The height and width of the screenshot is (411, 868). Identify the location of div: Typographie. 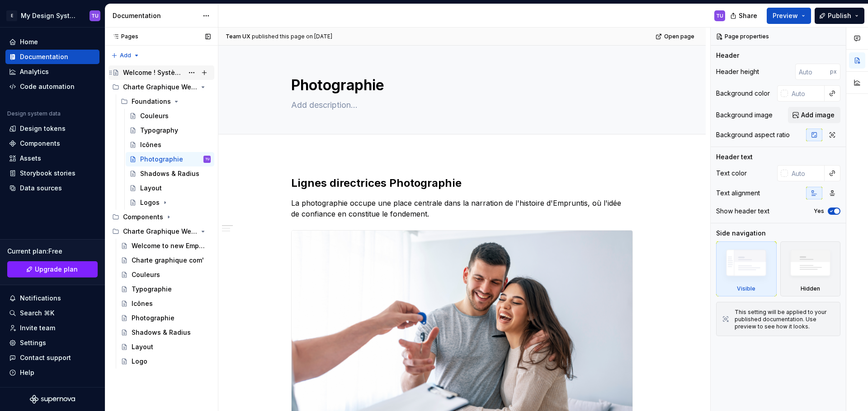
(152, 289).